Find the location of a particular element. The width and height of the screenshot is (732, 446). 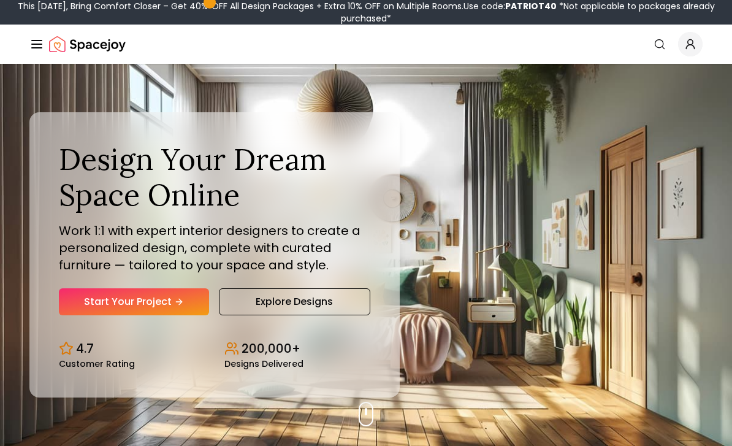

p: Work 1:1 with expert interior designers to create a personalized design, complete with curated fu... is located at coordinates (215, 248).